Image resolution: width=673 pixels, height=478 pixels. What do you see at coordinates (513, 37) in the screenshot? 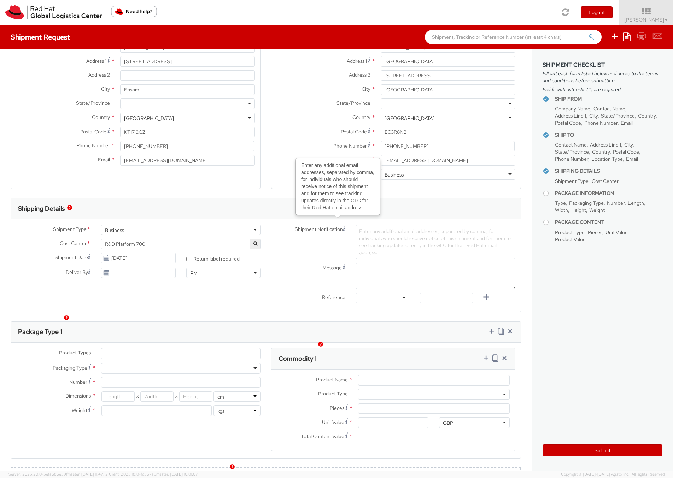
I see `input: Shipment, Tracking or Reference Number (at least 4 chars)` at bounding box center [513, 37].